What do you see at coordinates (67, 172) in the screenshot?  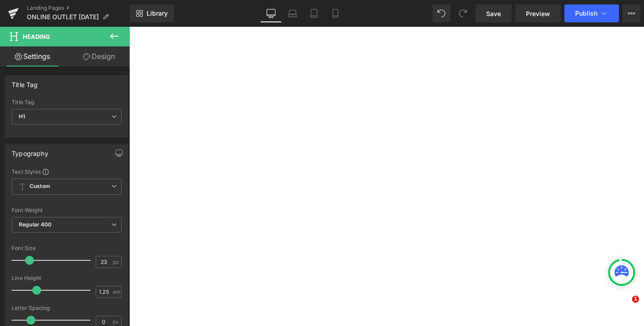 I see `div: Text Styles` at bounding box center [67, 172].